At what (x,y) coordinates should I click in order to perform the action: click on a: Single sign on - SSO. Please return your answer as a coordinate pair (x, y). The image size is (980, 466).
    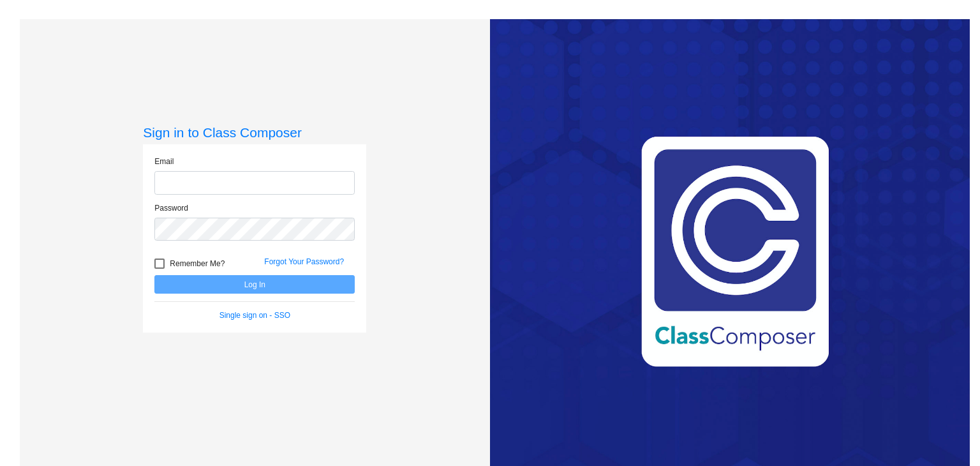
    Looking at the image, I should click on (254, 316).